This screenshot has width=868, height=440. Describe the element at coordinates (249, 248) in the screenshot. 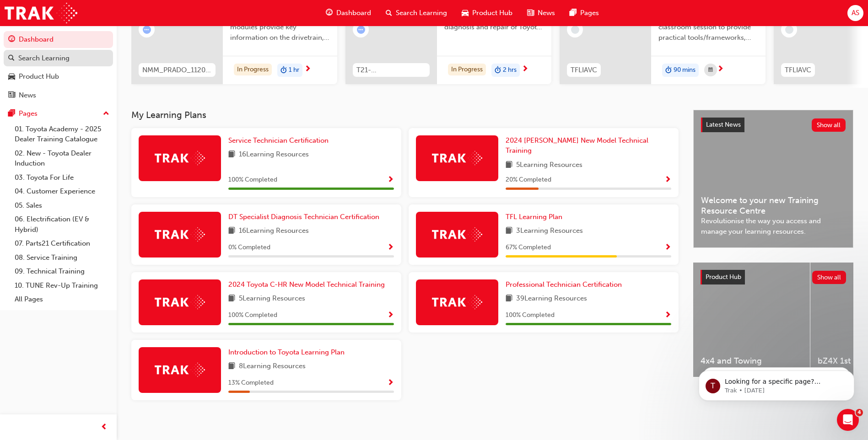

I see `span: 0 % Completed` at that location.